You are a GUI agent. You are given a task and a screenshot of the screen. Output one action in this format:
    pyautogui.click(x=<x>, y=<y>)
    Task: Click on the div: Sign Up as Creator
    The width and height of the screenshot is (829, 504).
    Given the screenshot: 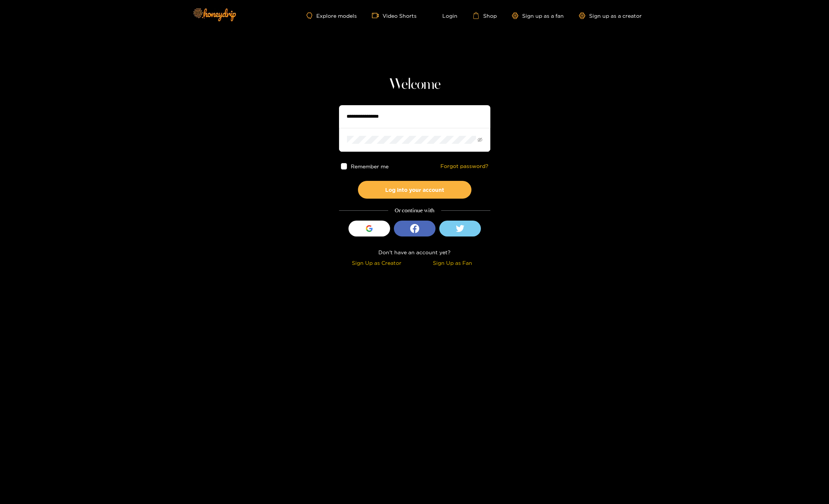 What is the action you would take?
    pyautogui.click(x=377, y=262)
    